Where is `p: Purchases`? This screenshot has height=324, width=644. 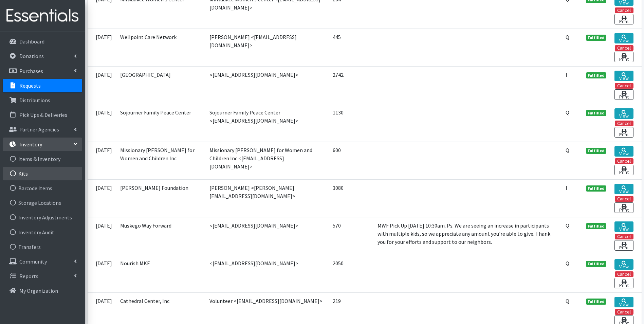 p: Purchases is located at coordinates (31, 71).